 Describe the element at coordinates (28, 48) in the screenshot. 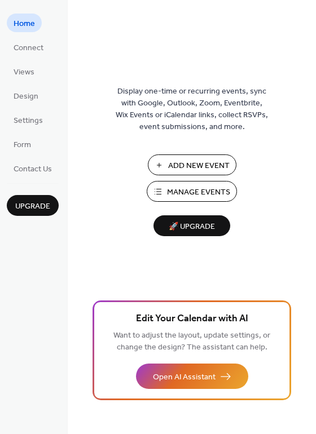

I see `span: Connect` at that location.